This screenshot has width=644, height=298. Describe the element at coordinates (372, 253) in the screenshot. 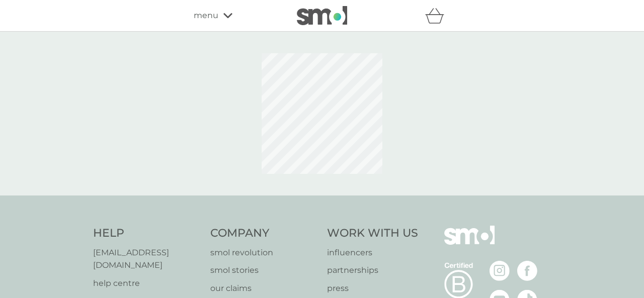

I see `a: influencers` at that location.